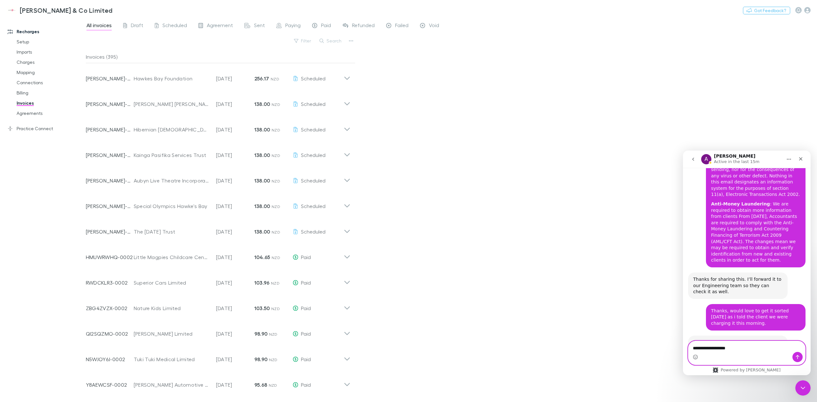 The width and height of the screenshot is (817, 402). I want to click on span: Draft, so click(137, 26).